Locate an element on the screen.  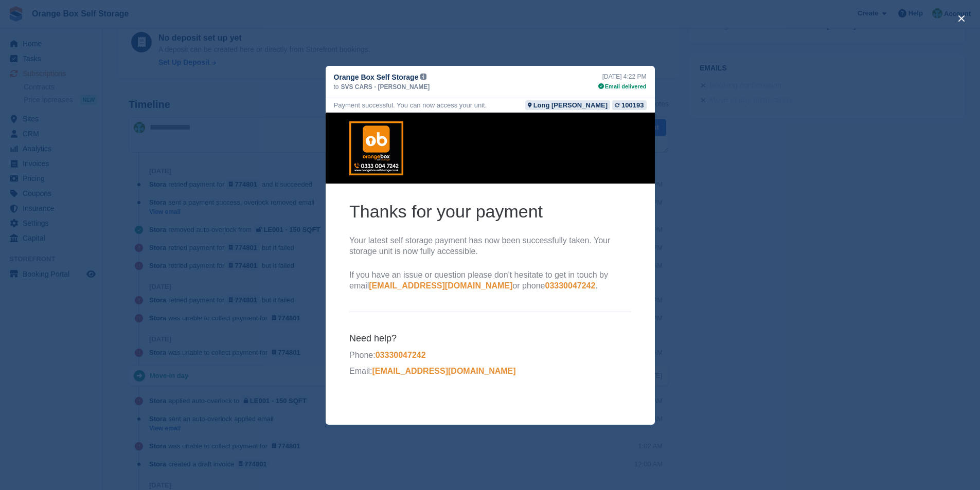
h6: Need help? is located at coordinates (164, 226).